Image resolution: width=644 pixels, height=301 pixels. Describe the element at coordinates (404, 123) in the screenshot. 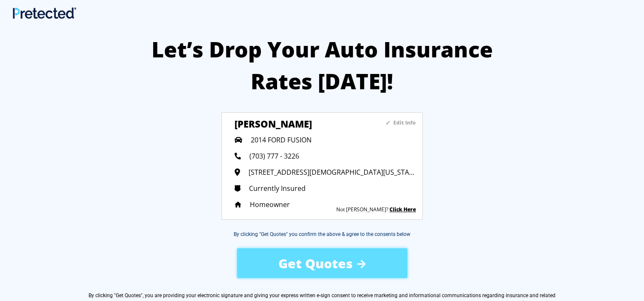

I see `sapn: Edit Info` at that location.